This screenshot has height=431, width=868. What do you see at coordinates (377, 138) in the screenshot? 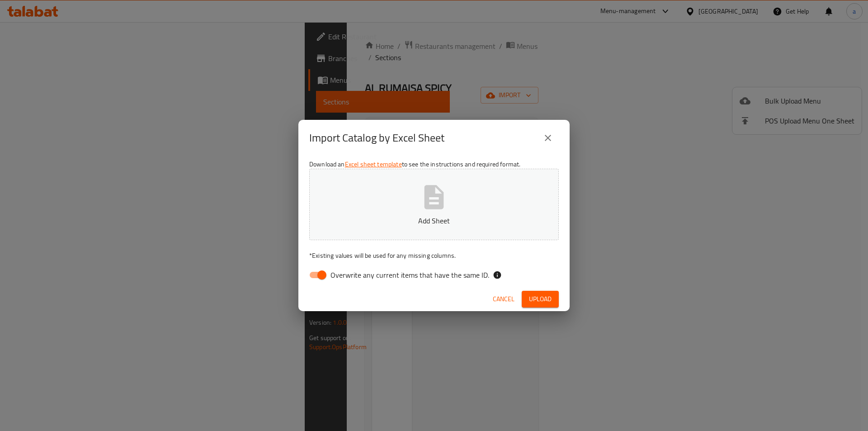
I see `h2: Import Catalog by Excel Sheet` at bounding box center [377, 138].